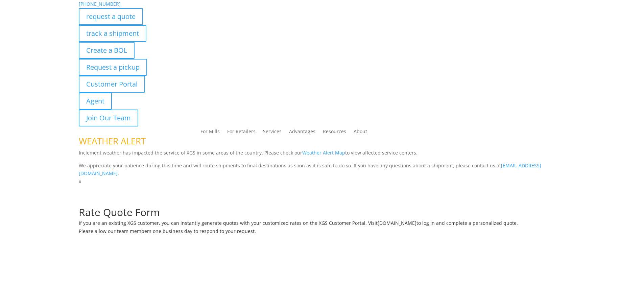 This screenshot has height=308, width=644. What do you see at coordinates (210, 133) in the screenshot?
I see `a: For Mills` at bounding box center [210, 133].